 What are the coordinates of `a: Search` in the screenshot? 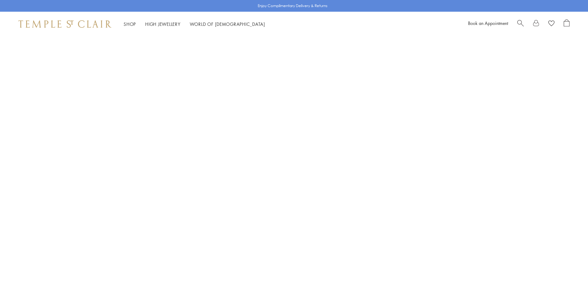 It's located at (520, 24).